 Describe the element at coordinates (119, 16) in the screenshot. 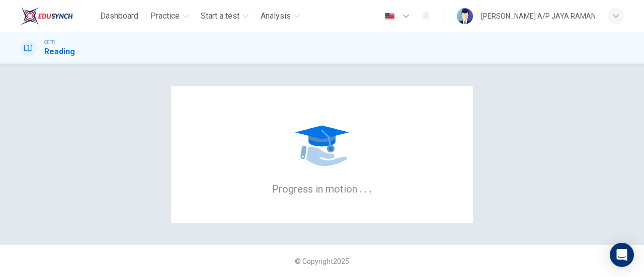

I see `span: Dashboard` at that location.